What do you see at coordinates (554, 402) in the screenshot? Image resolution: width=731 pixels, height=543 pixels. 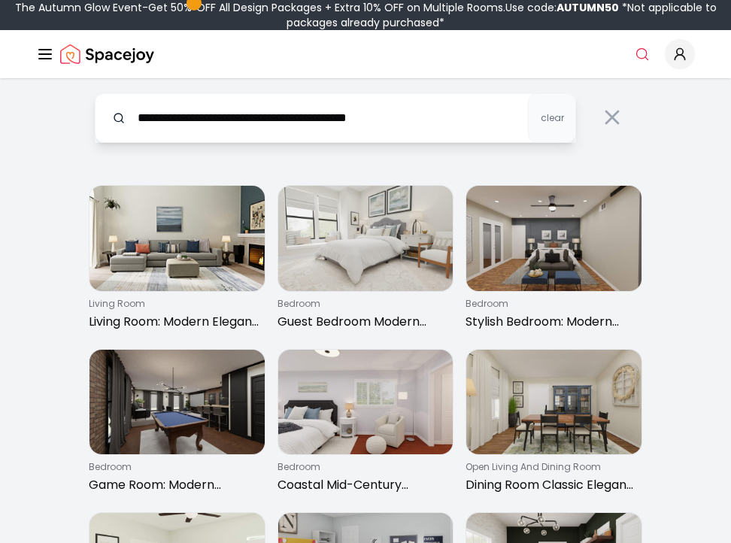 I see `img: Dining Room Classic Elegant with Blue Cabinet` at bounding box center [554, 402].